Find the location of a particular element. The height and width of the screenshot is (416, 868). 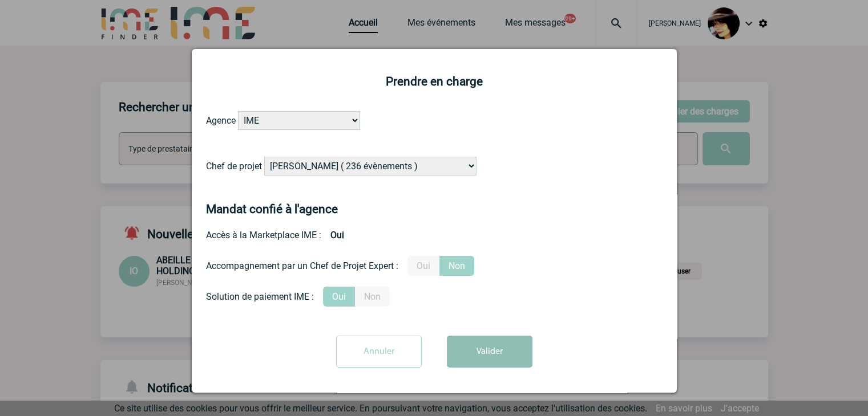

div: Solution de paiement IME : is located at coordinates (260, 296).